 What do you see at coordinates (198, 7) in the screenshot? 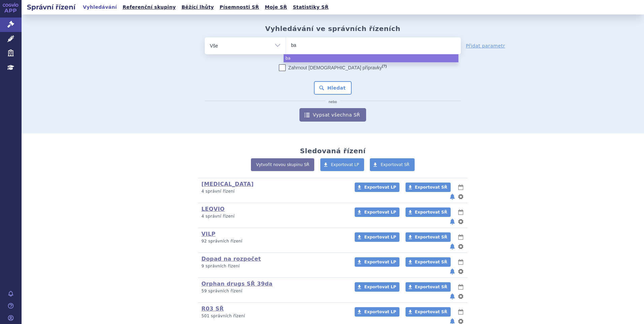
I see `a: Běžící lhůty` at bounding box center [198, 7].